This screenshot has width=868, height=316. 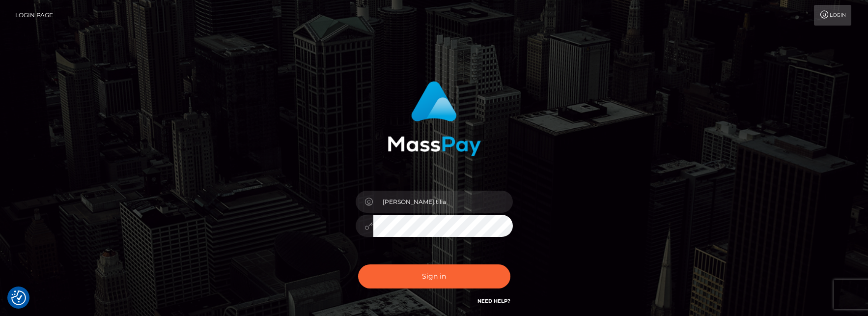 What do you see at coordinates (832, 15) in the screenshot?
I see `a: Login` at bounding box center [832, 15].